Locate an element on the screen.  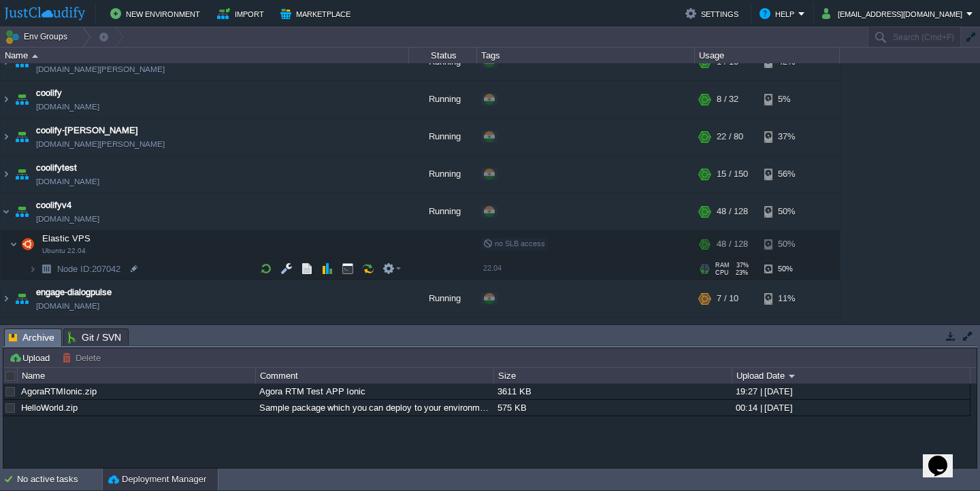
div: Size is located at coordinates (613, 376).